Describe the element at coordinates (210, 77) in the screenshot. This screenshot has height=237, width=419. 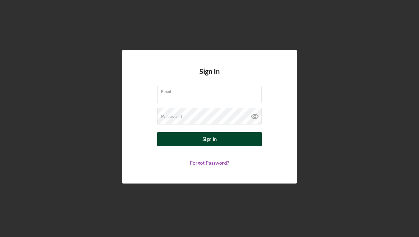
I see `h4: Sign In` at that location.